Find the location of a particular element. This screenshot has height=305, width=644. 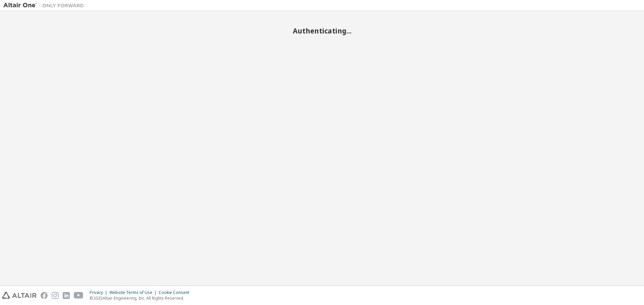

img: youtube.svg is located at coordinates (79, 295).